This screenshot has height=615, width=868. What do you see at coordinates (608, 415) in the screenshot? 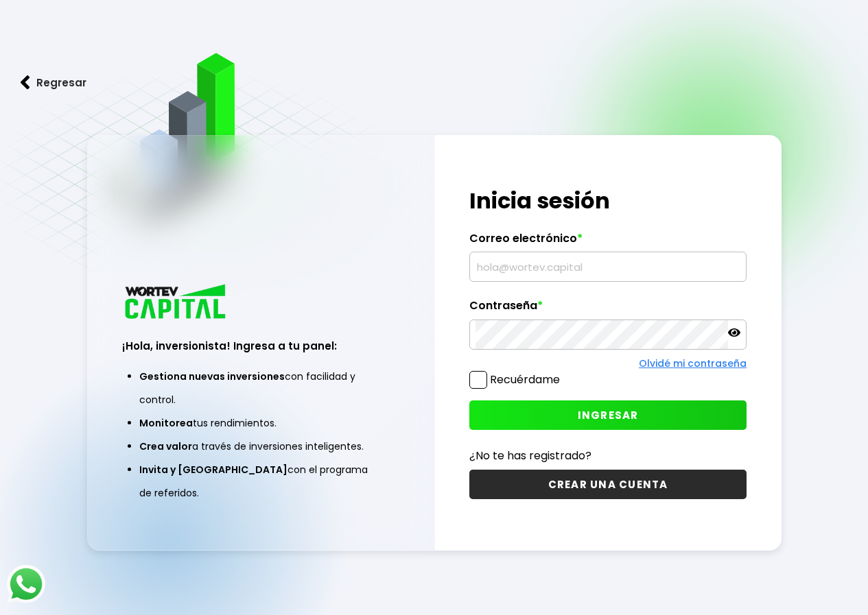
I see `span: INGRESAR` at bounding box center [608, 415].